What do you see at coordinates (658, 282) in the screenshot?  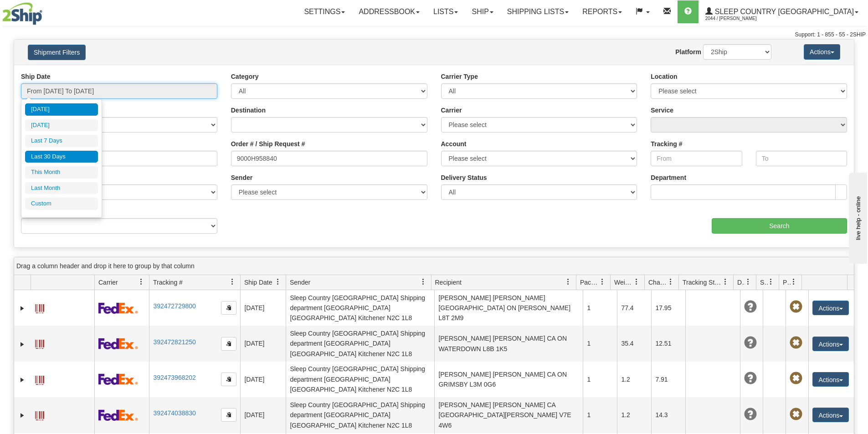 I see `span: Charge` at bounding box center [658, 282].